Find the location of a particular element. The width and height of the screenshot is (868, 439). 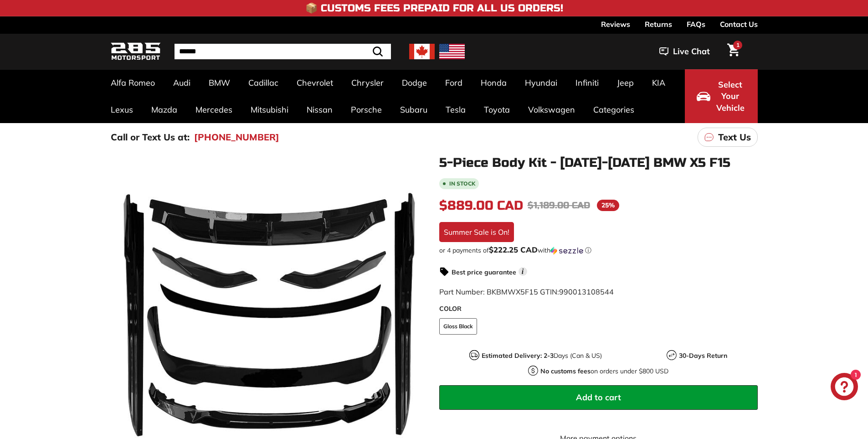

a: Cadillac is located at coordinates (264, 83).